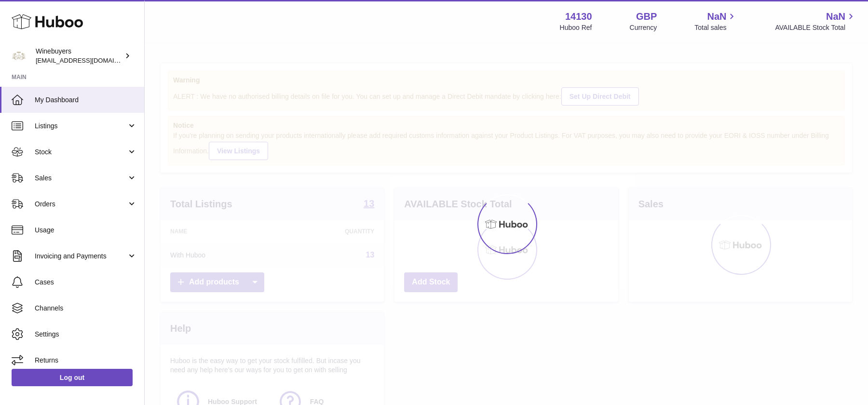  I want to click on img: ben@winebuyers.com, so click(19, 56).